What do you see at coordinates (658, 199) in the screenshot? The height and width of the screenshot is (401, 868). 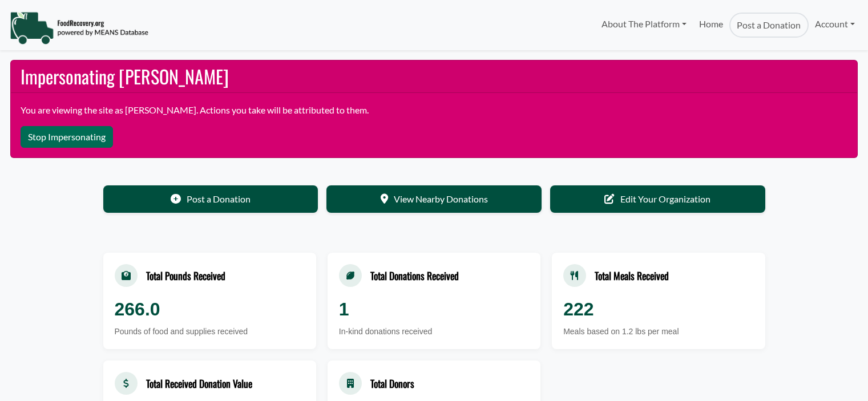 I see `a: Edit Your Organization` at bounding box center [658, 199].